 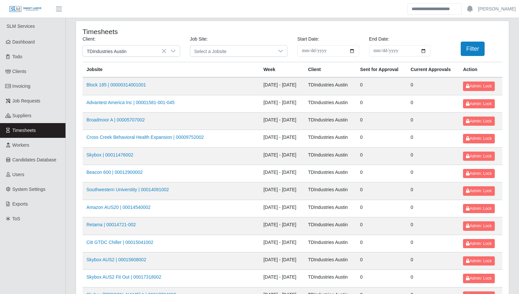 I want to click on span: Dashboard, so click(x=24, y=42).